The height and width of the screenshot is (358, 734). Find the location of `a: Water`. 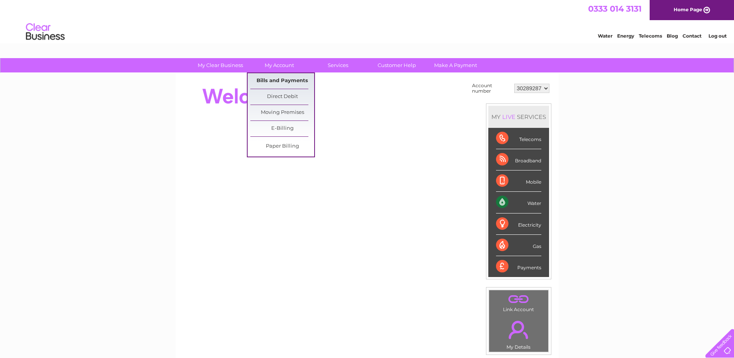

a: Water is located at coordinates (605, 36).